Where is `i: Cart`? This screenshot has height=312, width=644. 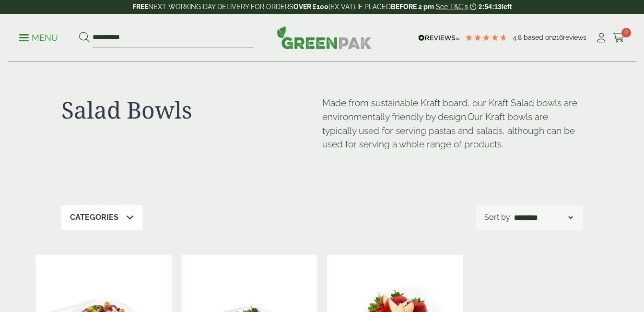 i: Cart is located at coordinates (619, 38).